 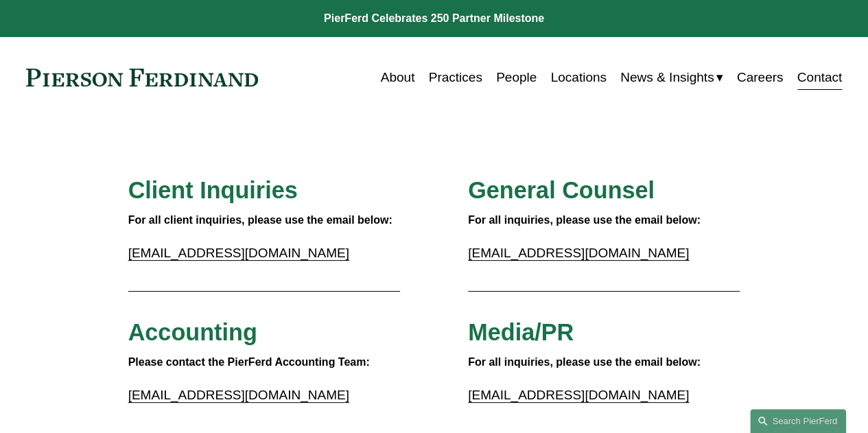 I want to click on span: News & Insights, so click(x=667, y=77).